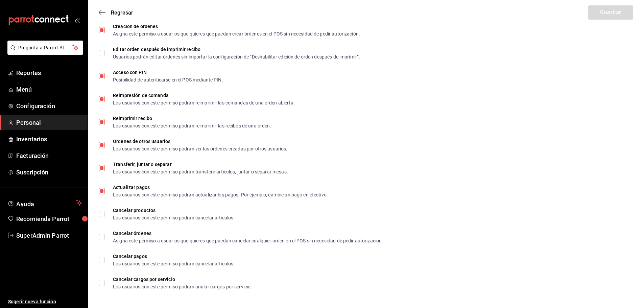  Describe the element at coordinates (45, 301) in the screenshot. I see `span: Sugerir nueva función` at that location.